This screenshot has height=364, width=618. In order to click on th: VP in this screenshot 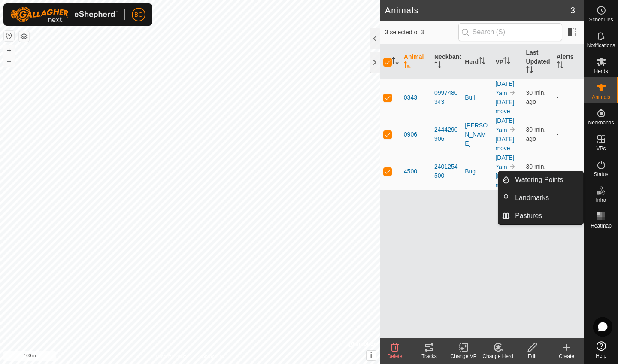, I will do `click(507, 61)`.